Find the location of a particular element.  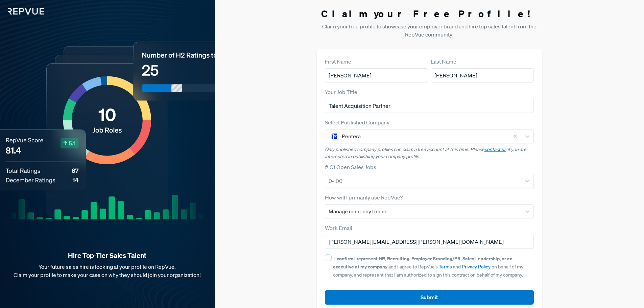

input: Last Name is located at coordinates (482, 75).